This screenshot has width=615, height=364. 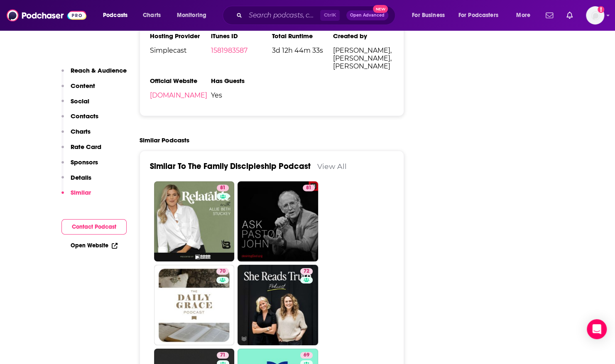 I want to click on p: Rate Card, so click(x=86, y=147).